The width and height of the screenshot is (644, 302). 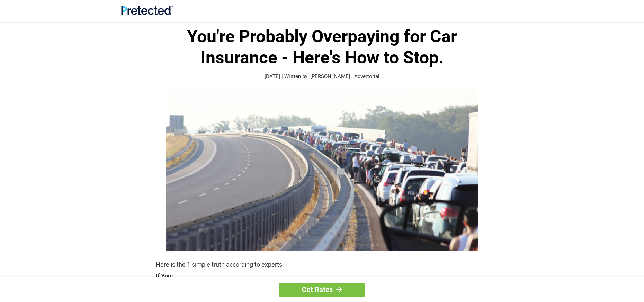 What do you see at coordinates (322, 47) in the screenshot?
I see `h1: You're Probably Overpaying for Car Insurance - Here's How to Stop.` at bounding box center [322, 47].